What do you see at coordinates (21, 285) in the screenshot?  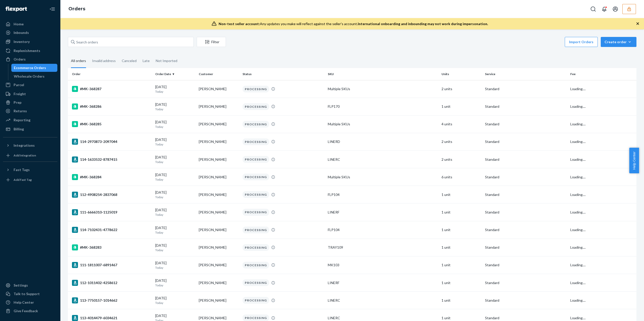 I see `div: Settings` at bounding box center [21, 285].